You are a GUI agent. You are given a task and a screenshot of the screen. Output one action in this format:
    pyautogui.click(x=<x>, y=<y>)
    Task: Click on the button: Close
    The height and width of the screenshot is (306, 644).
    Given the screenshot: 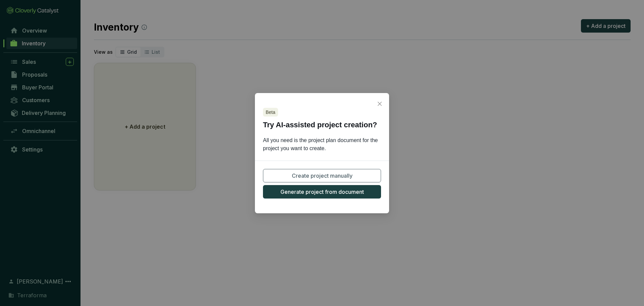 What is the action you would take?
    pyautogui.click(x=380, y=104)
    